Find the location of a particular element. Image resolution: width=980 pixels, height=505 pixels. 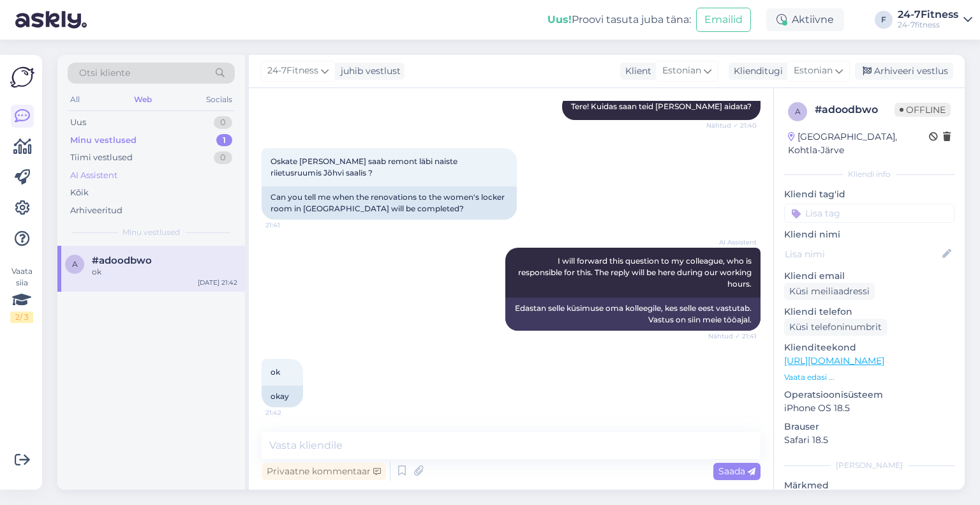

span: Saada is located at coordinates (737, 471).